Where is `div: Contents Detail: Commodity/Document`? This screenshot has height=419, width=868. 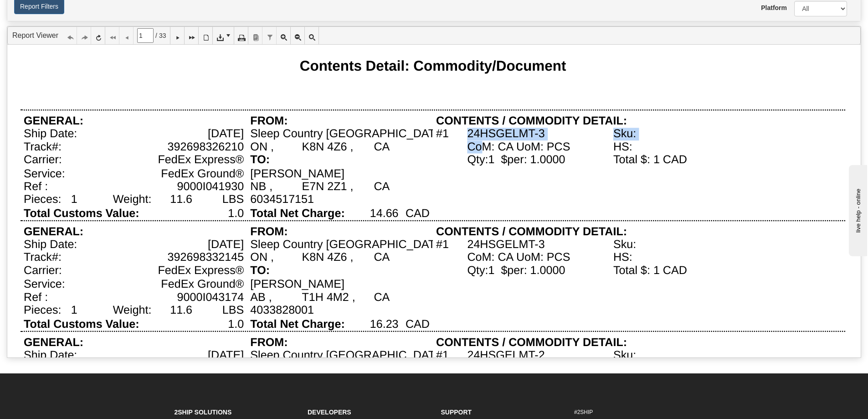
div: Contents Detail: Commodity/Document is located at coordinates (433, 65).